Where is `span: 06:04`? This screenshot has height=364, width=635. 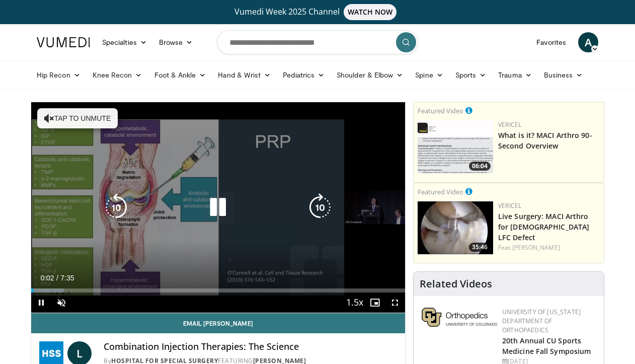 span: 06:04 is located at coordinates (480, 166).